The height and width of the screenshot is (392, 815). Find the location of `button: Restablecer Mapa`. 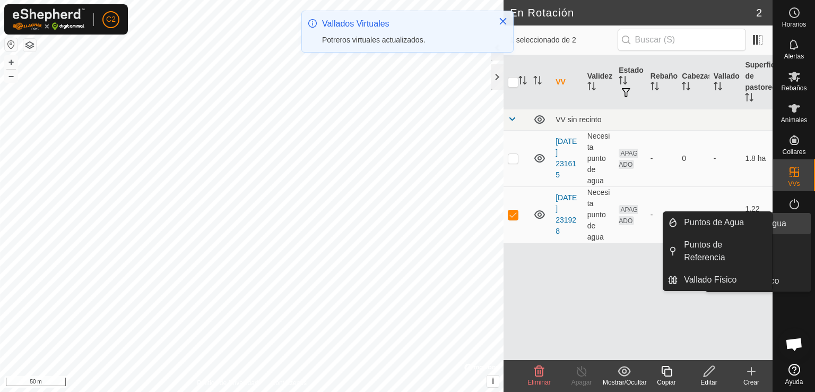

button: Restablecer Mapa is located at coordinates (11, 45).